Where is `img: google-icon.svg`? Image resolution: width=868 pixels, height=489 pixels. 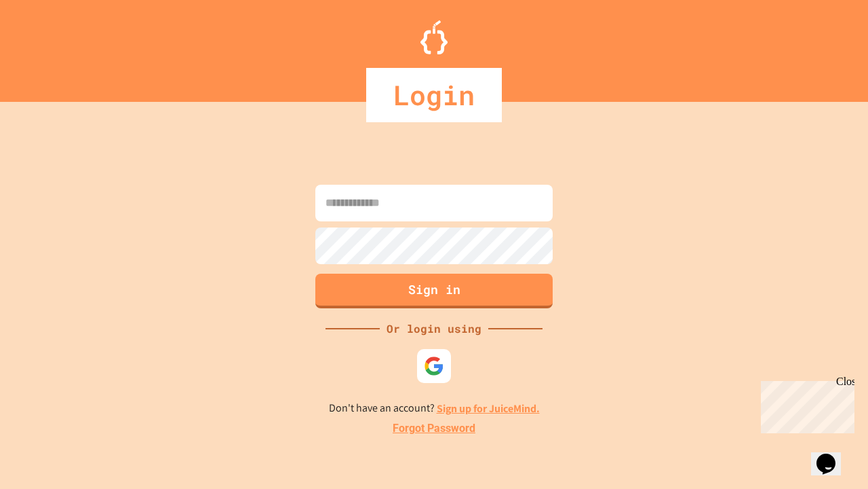 img: google-icon.svg is located at coordinates (434, 366).